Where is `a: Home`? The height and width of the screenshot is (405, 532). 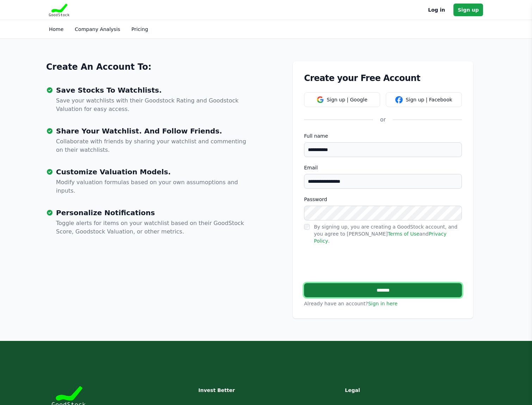
a: Home is located at coordinates (56, 29).